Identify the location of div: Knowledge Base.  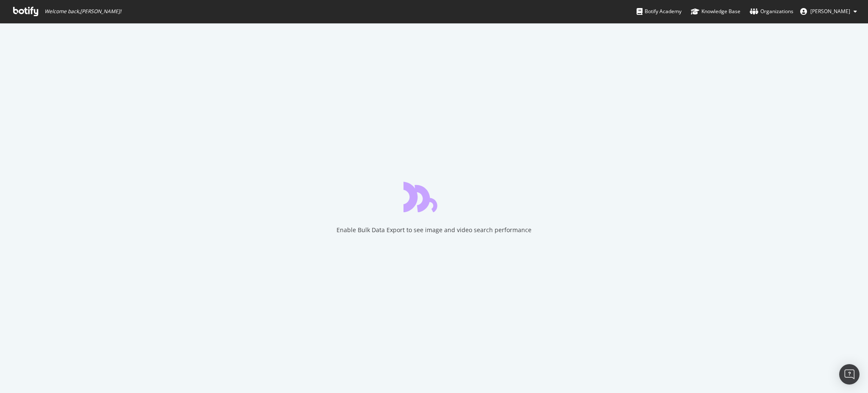
(715, 11).